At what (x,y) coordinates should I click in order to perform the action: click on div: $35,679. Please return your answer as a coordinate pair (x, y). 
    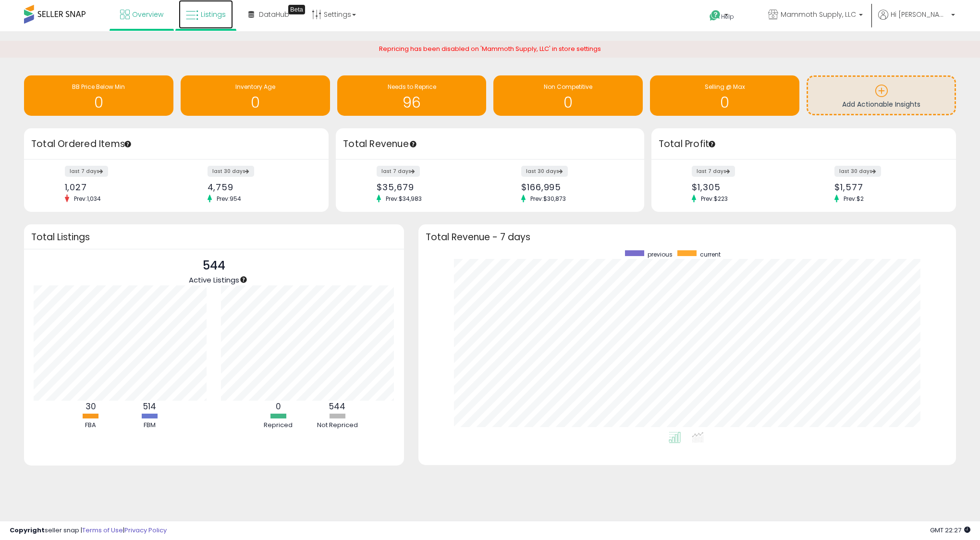
    Looking at the image, I should click on (430, 187).